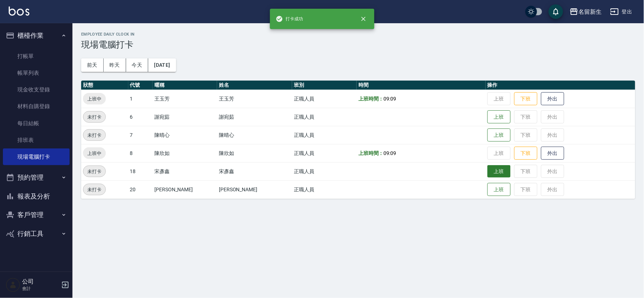 This screenshot has height=298, width=644. I want to click on a: 材料自購登錄, so click(36, 106).